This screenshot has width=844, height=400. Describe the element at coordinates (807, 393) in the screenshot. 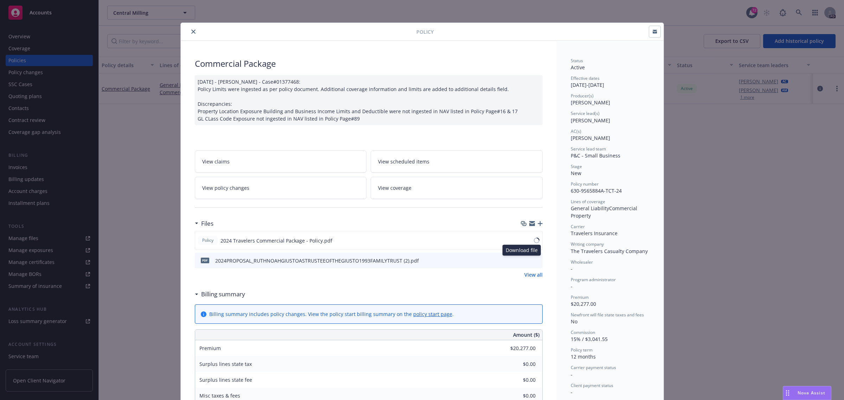

I see `button: Nova Assist` at that location.